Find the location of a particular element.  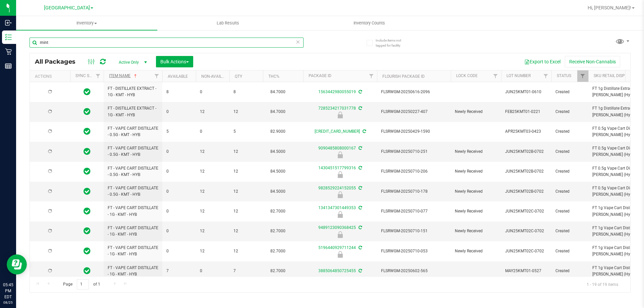

a: 1563442980055019 is located at coordinates (337, 92).